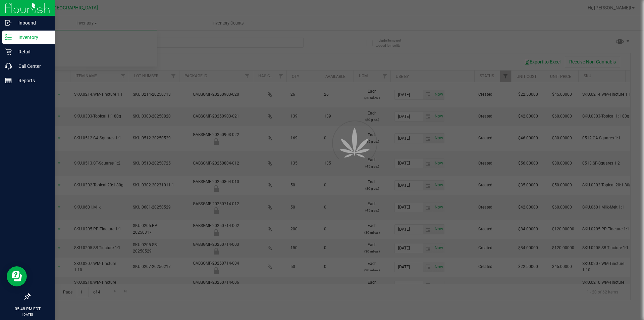  Describe the element at coordinates (8, 52) in the screenshot. I see `inline-svg: Retail` at that location.